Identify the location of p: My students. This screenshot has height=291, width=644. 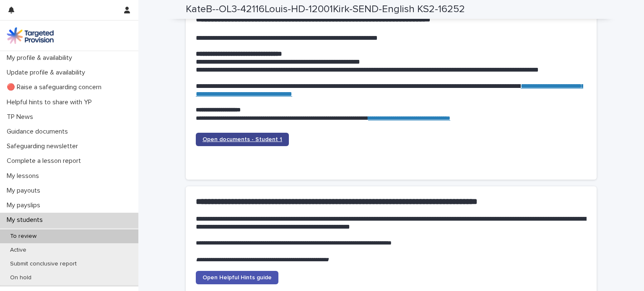
(27, 220).